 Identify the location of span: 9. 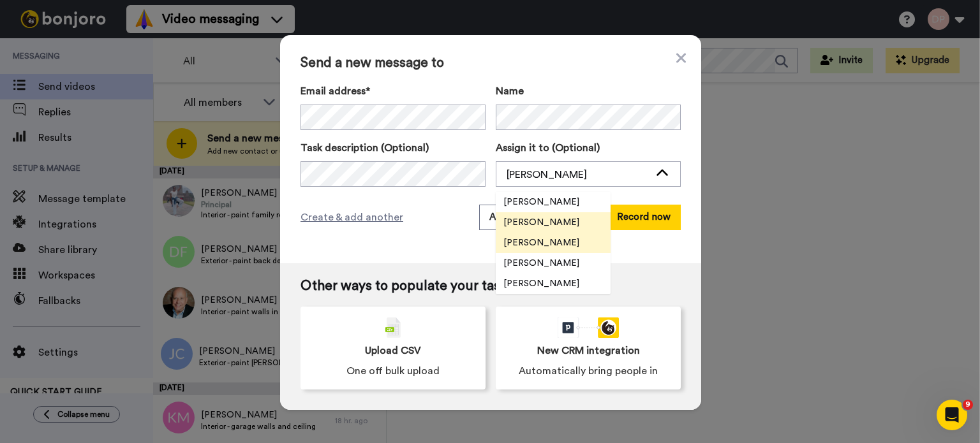
(968, 405).